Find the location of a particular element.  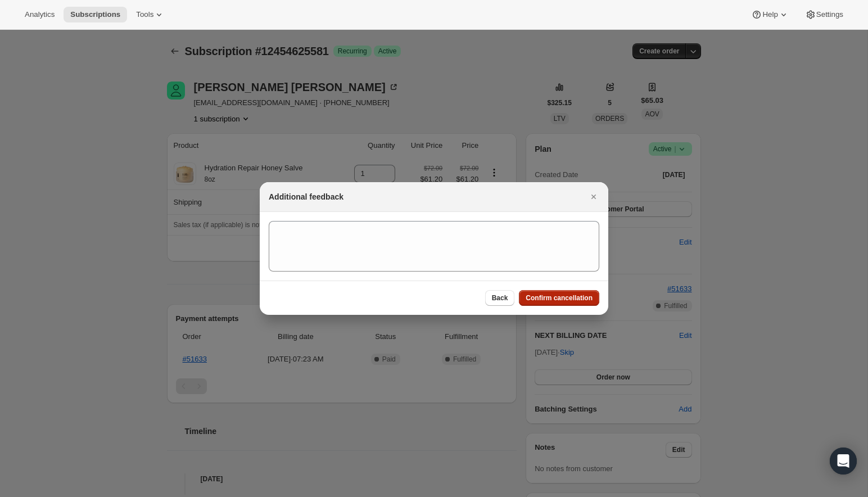

span: Analytics is located at coordinates (39, 15).